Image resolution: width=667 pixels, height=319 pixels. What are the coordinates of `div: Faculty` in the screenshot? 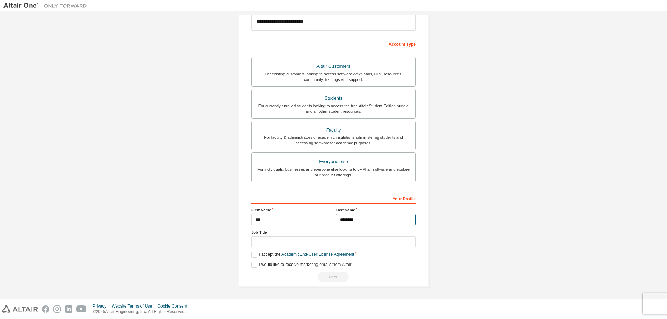 It's located at (334, 130).